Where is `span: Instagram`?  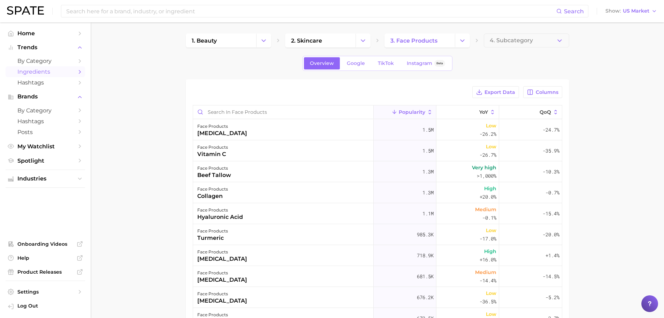 span: Instagram is located at coordinates (419, 63).